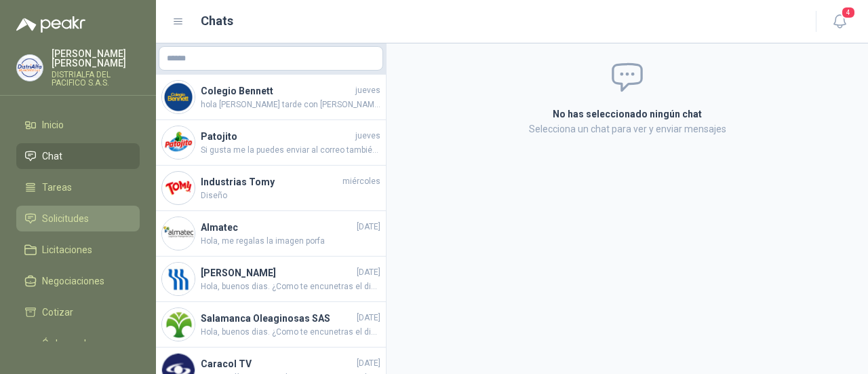  Describe the element at coordinates (84, 350) in the screenshot. I see `span: Órdenes de Compra` at that location.